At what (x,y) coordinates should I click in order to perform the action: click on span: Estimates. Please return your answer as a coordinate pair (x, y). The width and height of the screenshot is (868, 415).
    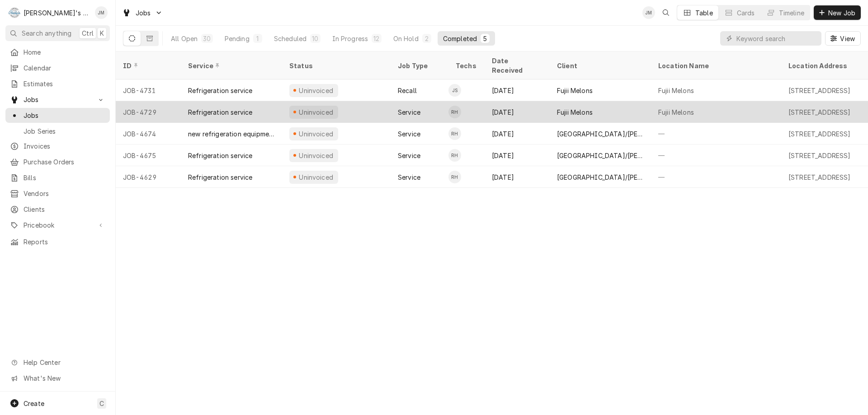
    Looking at the image, I should click on (64, 83).